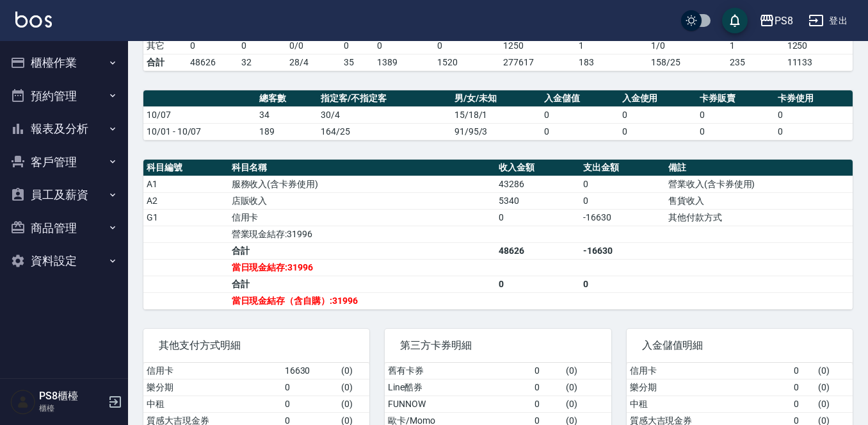 Image resolution: width=868 pixels, height=425 pixels. Describe the element at coordinates (735, 21) in the screenshot. I see `button: save` at that location.